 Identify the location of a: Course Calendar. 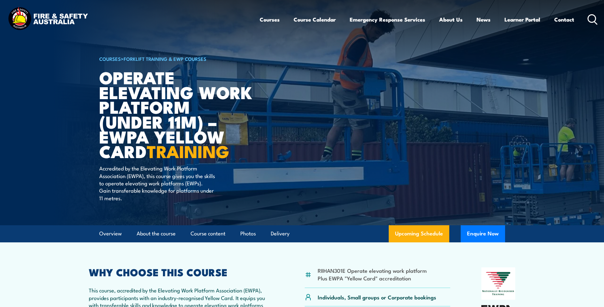
(315, 19).